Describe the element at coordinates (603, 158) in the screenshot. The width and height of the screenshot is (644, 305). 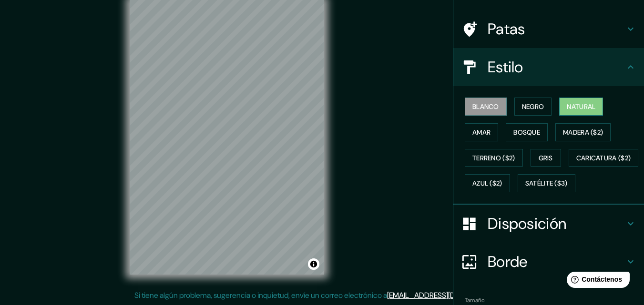
I see `font: Caricatura ($2)` at that location.